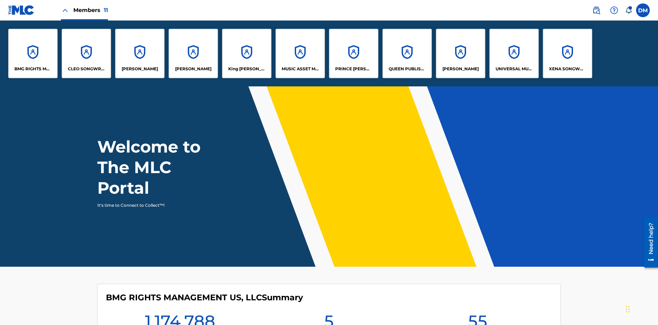 The image size is (658, 325). I want to click on div: Help, so click(614, 10).